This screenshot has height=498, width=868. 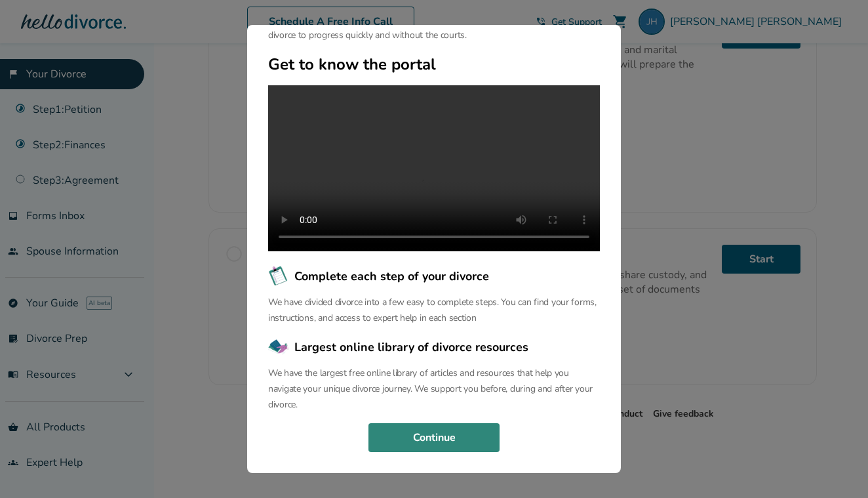 What do you see at coordinates (434, 64) in the screenshot?
I see `h2: Get to know the portal` at bounding box center [434, 64].